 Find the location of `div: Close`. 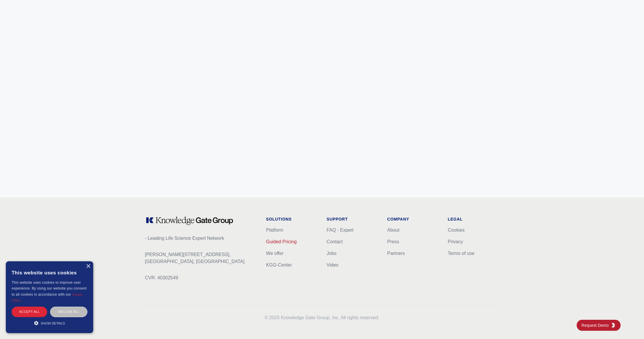

div: Close is located at coordinates (88, 267).